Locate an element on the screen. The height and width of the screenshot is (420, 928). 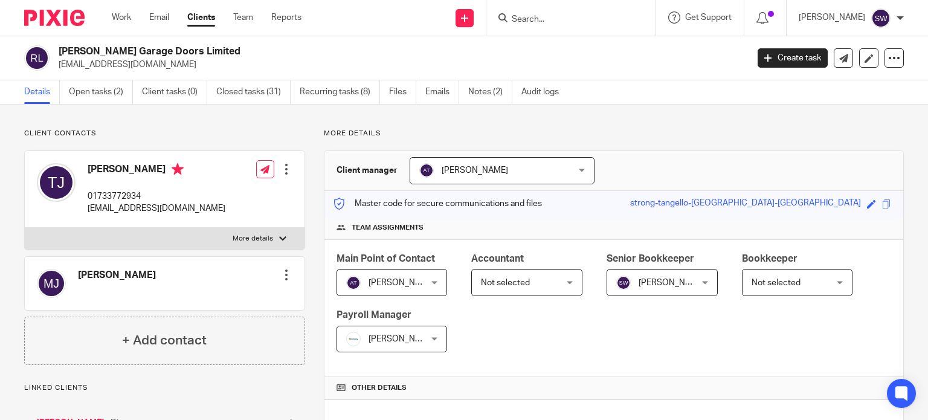
input: Search is located at coordinates (565, 20).